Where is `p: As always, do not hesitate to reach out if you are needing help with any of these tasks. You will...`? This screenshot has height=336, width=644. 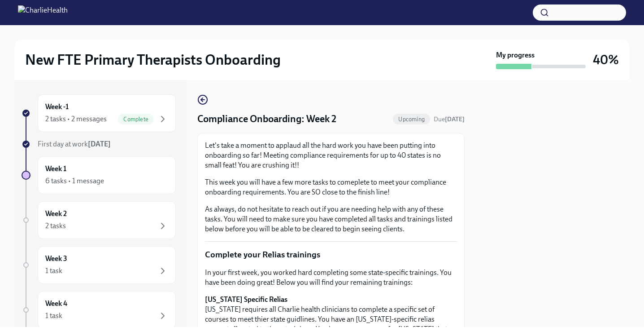 p: As always, do not hesitate to reach out if you are needing help with any of these tasks. You will... is located at coordinates (331, 219).